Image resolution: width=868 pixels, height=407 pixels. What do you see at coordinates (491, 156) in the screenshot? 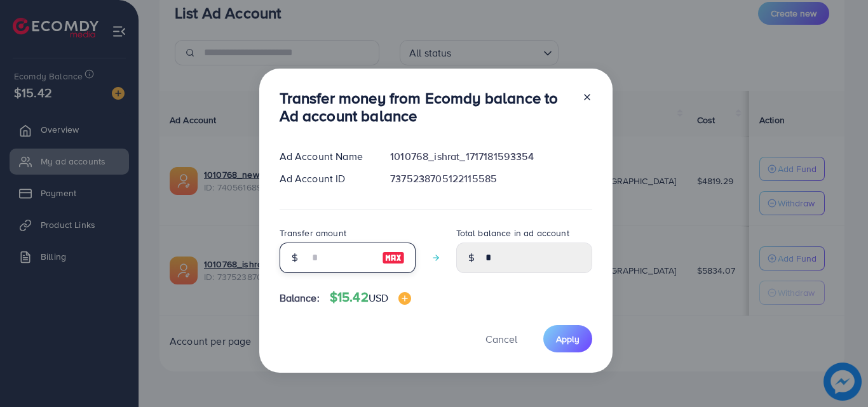
I see `div: 1010768_ishrat_1717181593354` at bounding box center [491, 156].